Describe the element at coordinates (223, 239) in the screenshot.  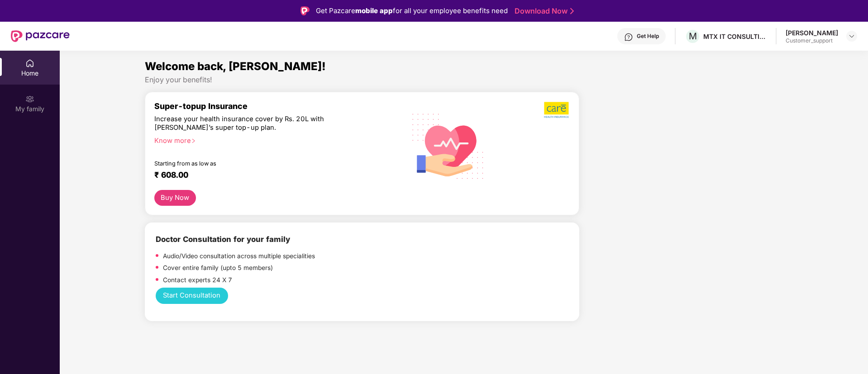
I see `b: Doctor Consultation for your family` at that location.